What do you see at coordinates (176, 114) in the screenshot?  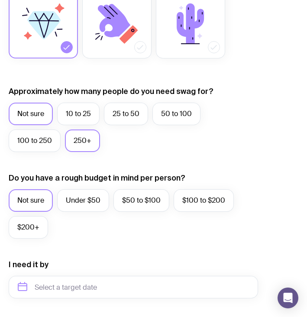 I see `label: 50 to 100` at bounding box center [176, 114].